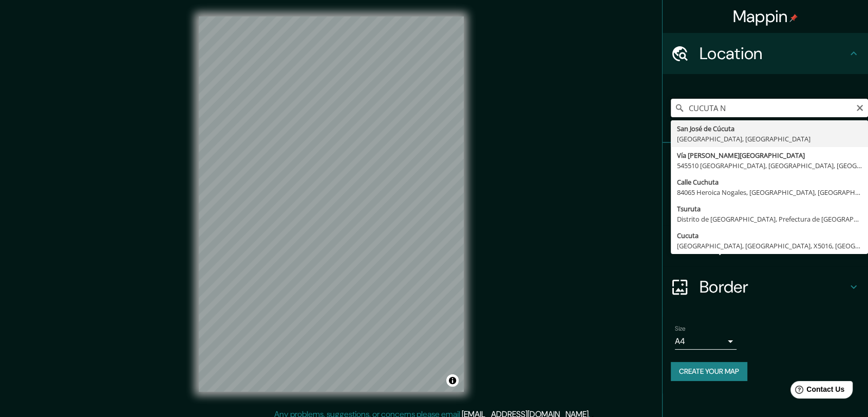  What do you see at coordinates (769, 182) in the screenshot?
I see `div: Calle Cuchuta` at bounding box center [769, 182].